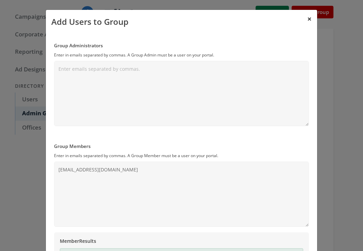  Describe the element at coordinates (181, 241) in the screenshot. I see `h6: Member Results` at that location.